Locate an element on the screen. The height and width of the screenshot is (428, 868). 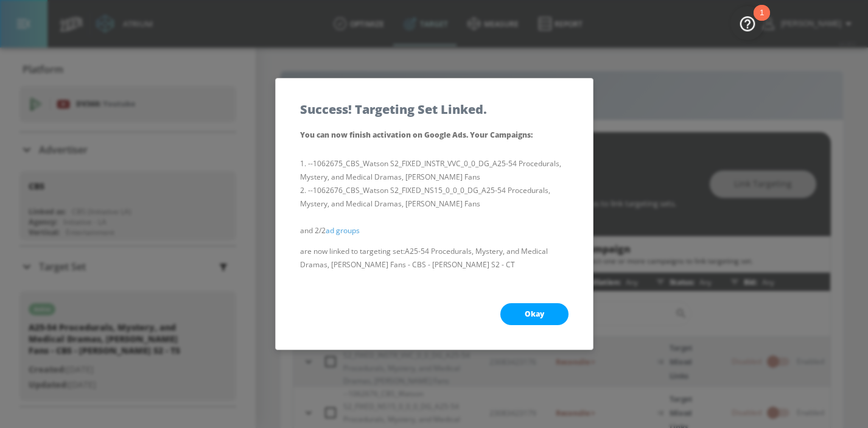
a: ad groups is located at coordinates (343, 230).